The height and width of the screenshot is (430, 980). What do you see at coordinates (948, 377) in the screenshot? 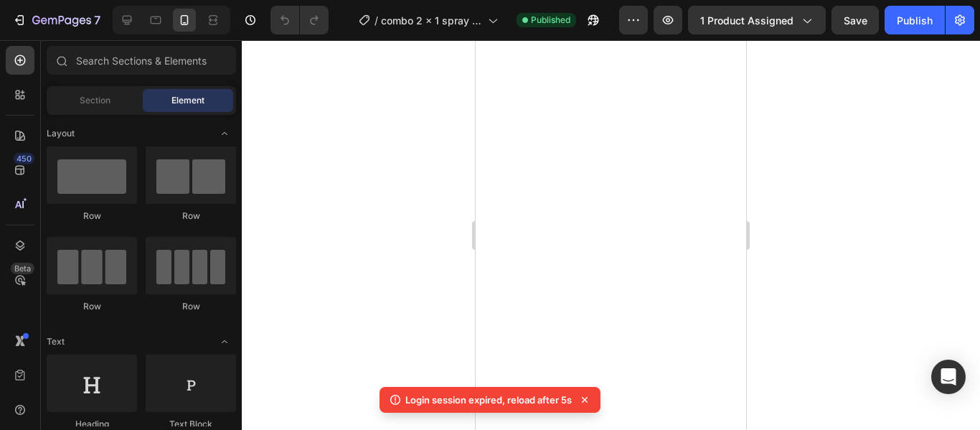
I see `div: Open Intercom Messenger` at bounding box center [948, 377].